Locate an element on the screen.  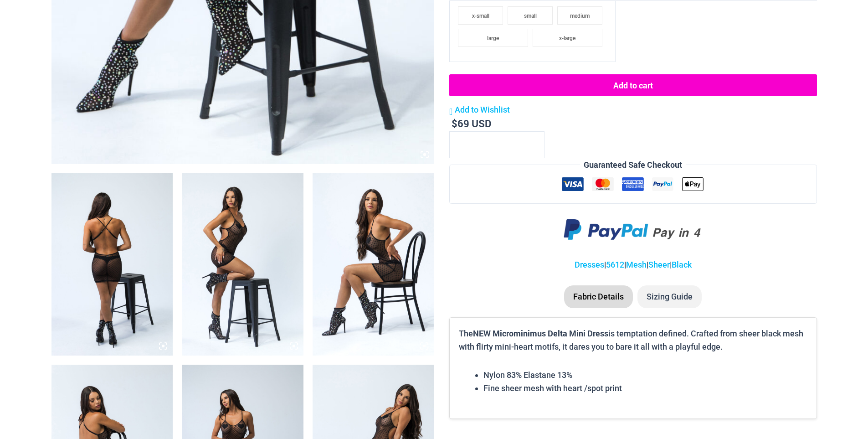
li: Fine sheer mesh with heart /spot print is located at coordinates (645, 388).